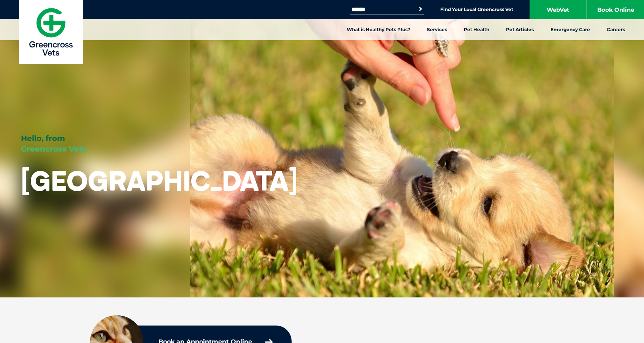 This screenshot has height=343, width=644. Describe the element at coordinates (379, 29) in the screenshot. I see `a: What is Healthy Pets Plus?` at that location.